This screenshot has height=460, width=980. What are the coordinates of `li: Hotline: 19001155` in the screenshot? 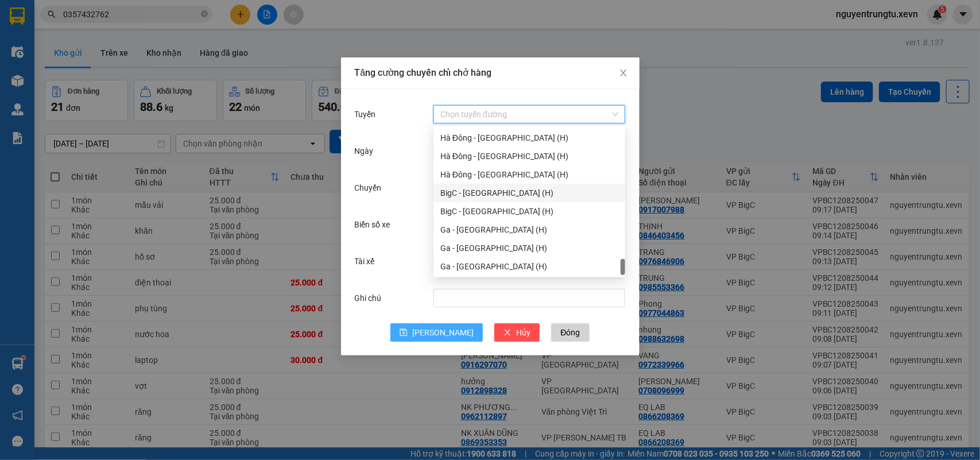 It's located at (294, 49).